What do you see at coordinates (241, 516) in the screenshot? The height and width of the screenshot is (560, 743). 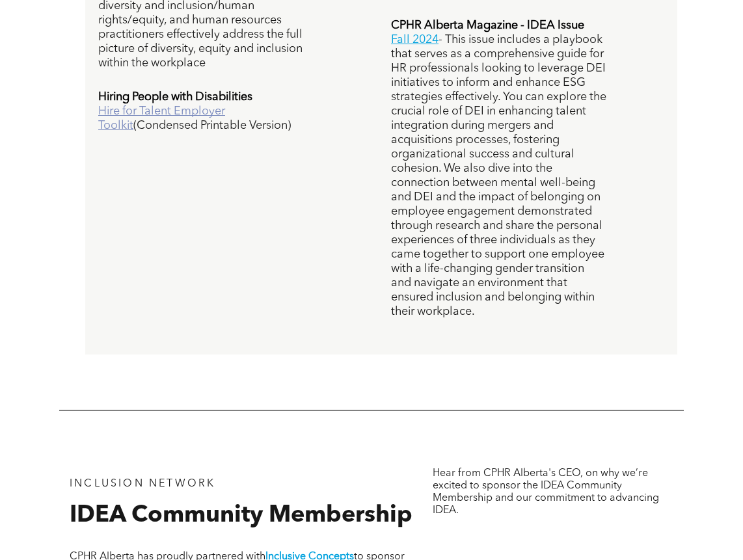 I see `span: IDEA Community Membership` at bounding box center [241, 516].